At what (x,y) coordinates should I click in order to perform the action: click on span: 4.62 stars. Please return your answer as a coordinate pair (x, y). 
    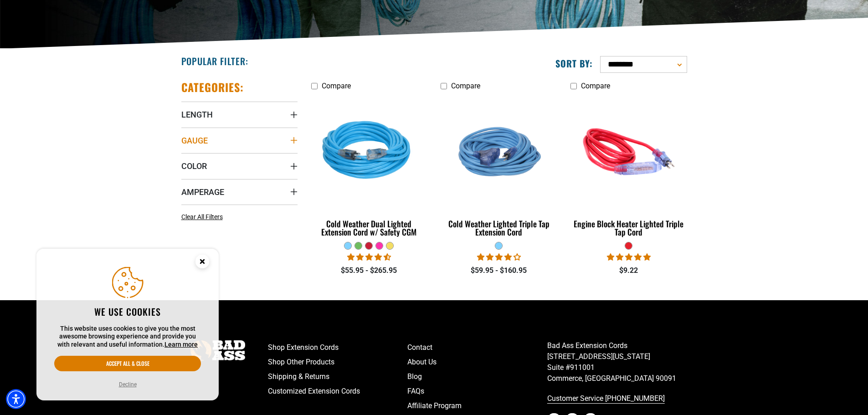
    Looking at the image, I should click on (369, 257).